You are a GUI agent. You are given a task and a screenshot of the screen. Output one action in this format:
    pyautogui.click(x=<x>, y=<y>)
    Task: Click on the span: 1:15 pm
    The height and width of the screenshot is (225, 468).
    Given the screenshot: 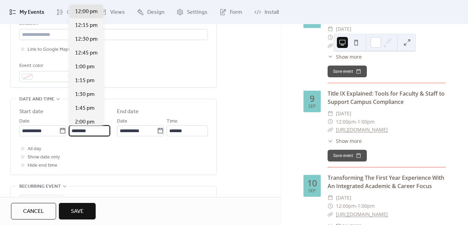 What is the action you would take?
    pyautogui.click(x=85, y=81)
    